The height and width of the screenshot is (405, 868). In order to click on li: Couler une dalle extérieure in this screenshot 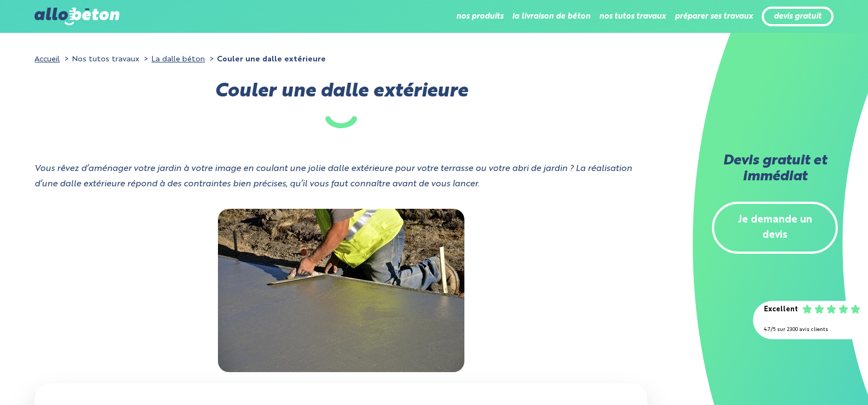, I will do `click(266, 59)`.